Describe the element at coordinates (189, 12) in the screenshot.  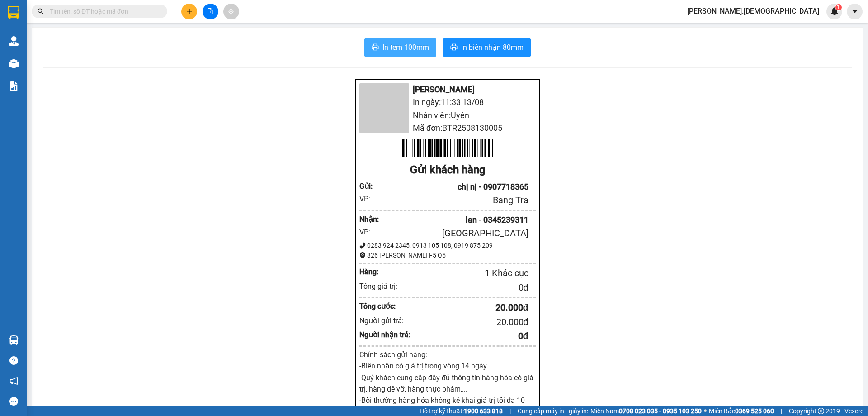
I see `button: plus` at that location.